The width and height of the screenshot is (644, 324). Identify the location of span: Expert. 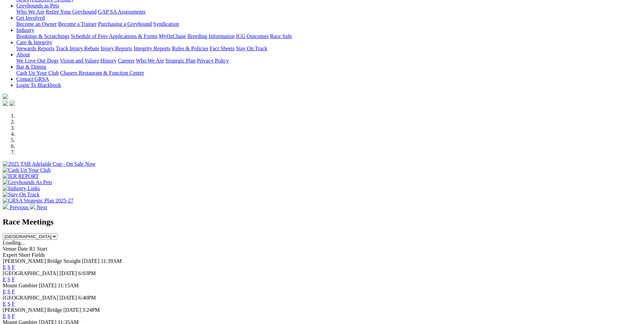
(10, 255).